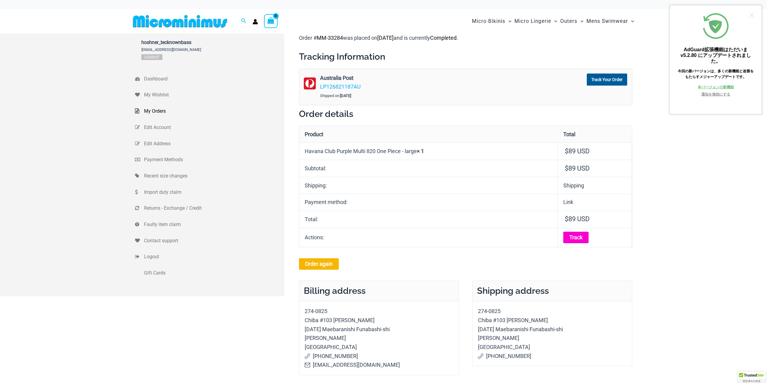 This screenshot has width=767, height=383. What do you see at coordinates (213, 208) in the screenshot?
I see `span: Returns - Exchange / Credit` at bounding box center [213, 208].